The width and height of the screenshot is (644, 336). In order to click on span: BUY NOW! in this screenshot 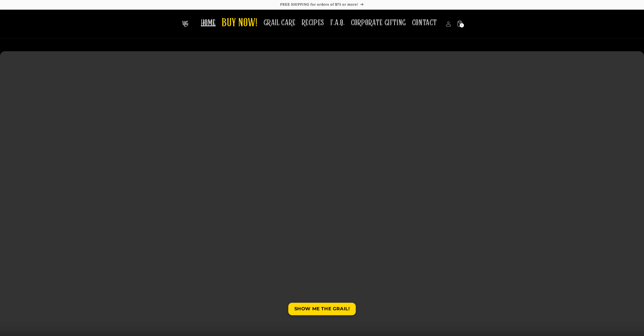, I will do `click(240, 23)`.